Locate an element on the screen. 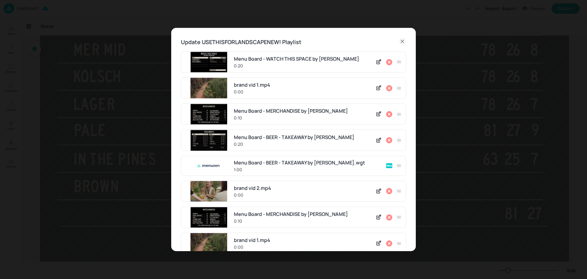  div: brand vid 2.mp4 is located at coordinates (303, 188).